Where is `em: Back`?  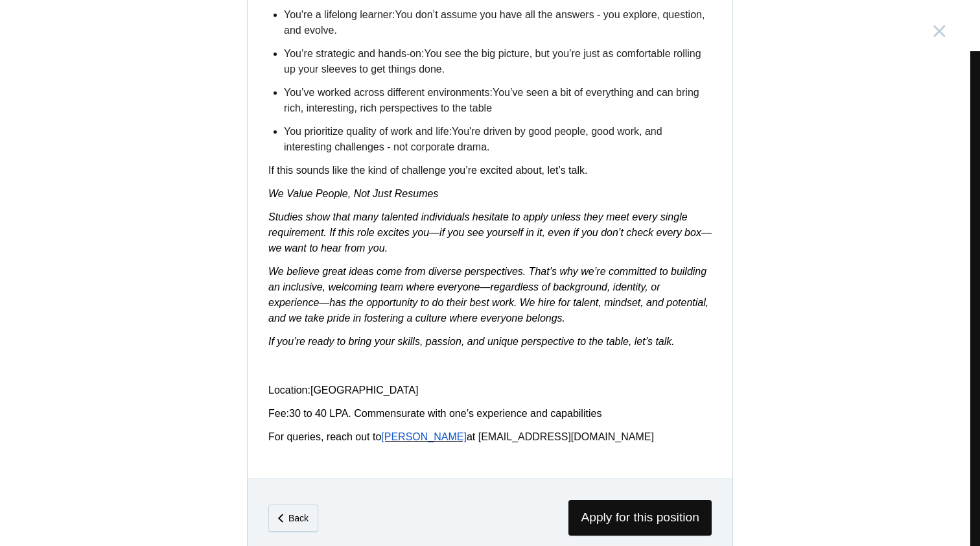
em: Back is located at coordinates (298, 518).